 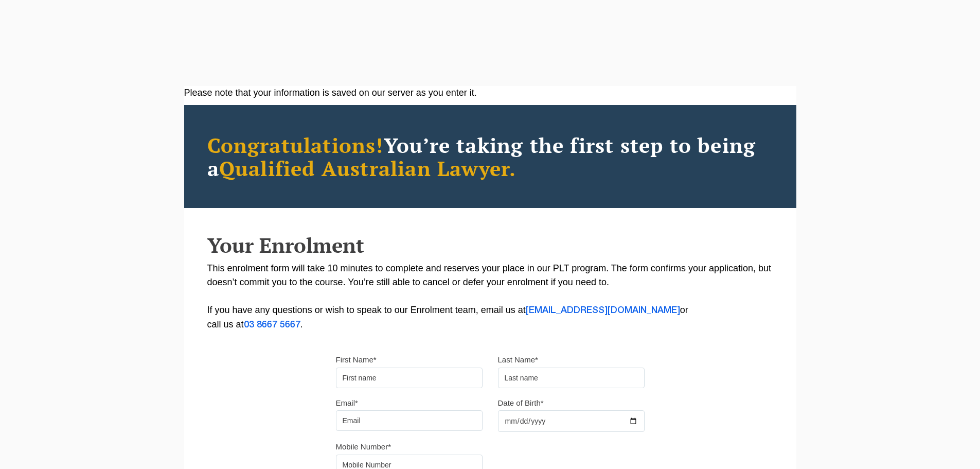 I want to click on span: Qualified Australian Lawyer., so click(x=368, y=168).